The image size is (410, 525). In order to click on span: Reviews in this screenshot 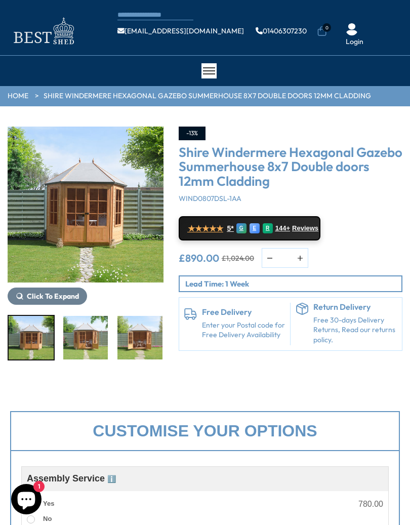, I will do `click(305, 228)`.